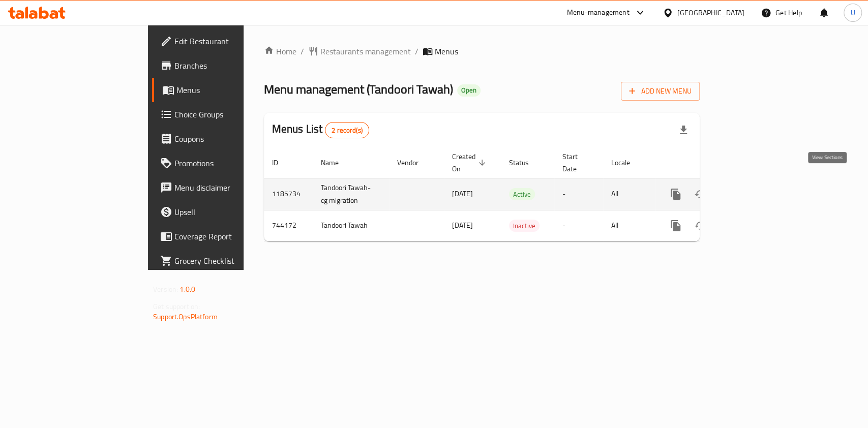 The image size is (868, 428). What do you see at coordinates (481, 52) in the screenshot?
I see `nav: breadcrumb` at bounding box center [481, 52].